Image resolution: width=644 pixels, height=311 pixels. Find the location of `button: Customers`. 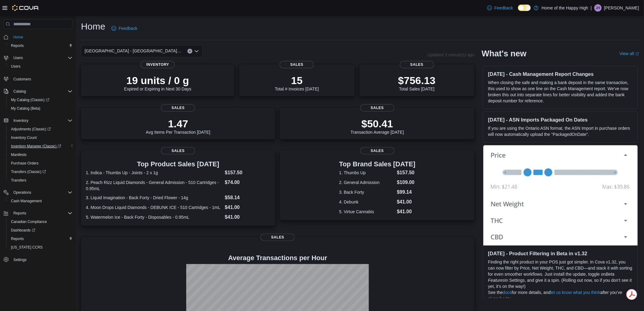

button: Customers is located at coordinates (38, 79).